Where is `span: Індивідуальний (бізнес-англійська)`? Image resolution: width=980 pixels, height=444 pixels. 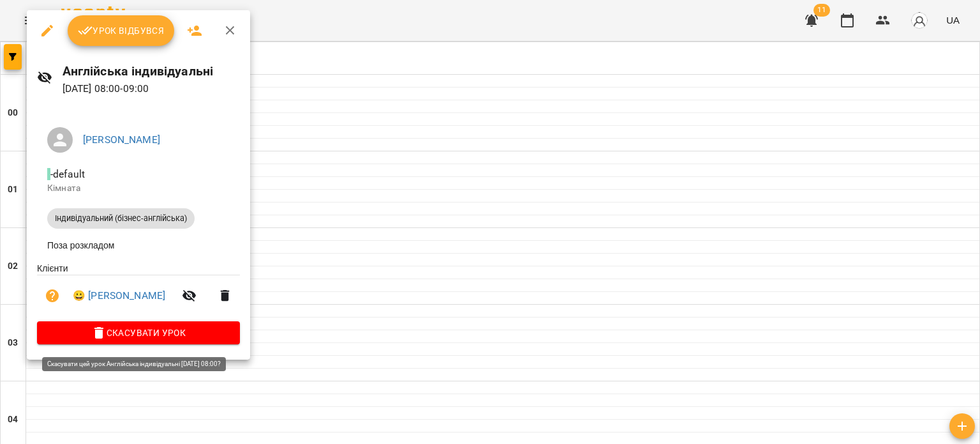 span: Індивідуальний (бізнес-англійська) is located at coordinates (121, 218).